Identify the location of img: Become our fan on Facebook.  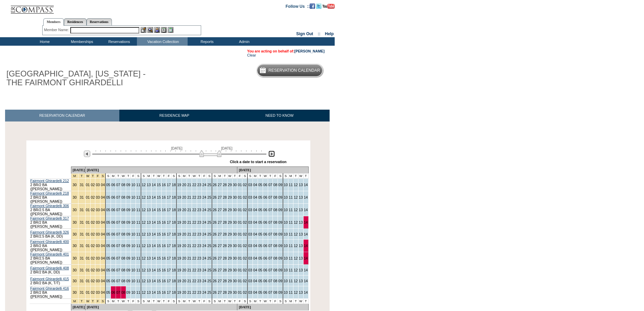
(312, 6).